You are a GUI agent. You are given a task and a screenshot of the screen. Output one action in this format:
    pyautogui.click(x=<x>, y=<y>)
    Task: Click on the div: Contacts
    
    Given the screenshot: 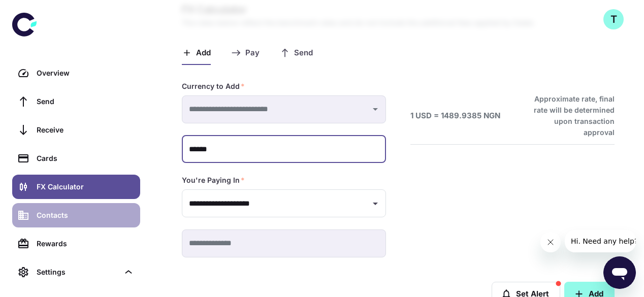 What is the action you would take?
    pyautogui.click(x=85, y=215)
    